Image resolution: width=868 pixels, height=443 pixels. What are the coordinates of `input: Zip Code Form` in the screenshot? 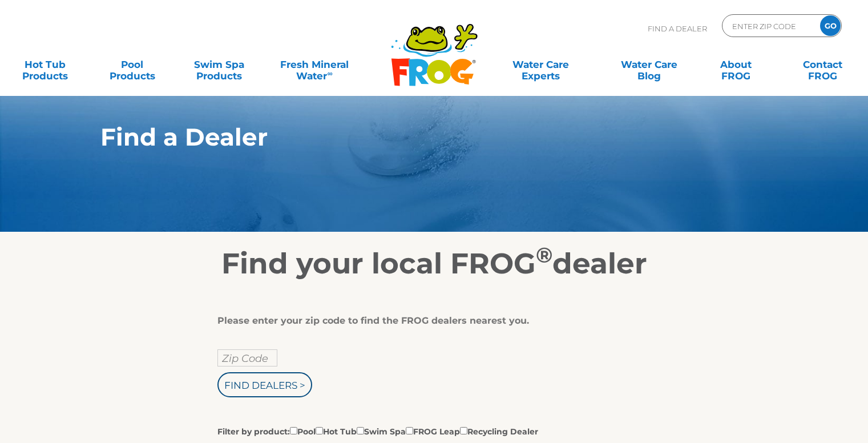 It's located at (769, 26).